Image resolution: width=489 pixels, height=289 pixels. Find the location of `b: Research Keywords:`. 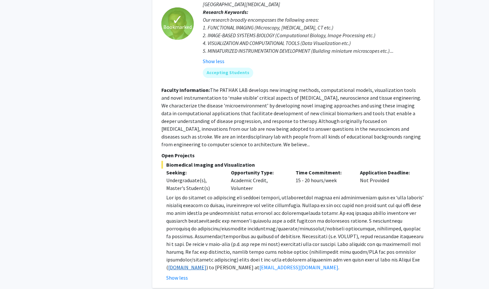

b: Research Keywords: is located at coordinates (225, 12).